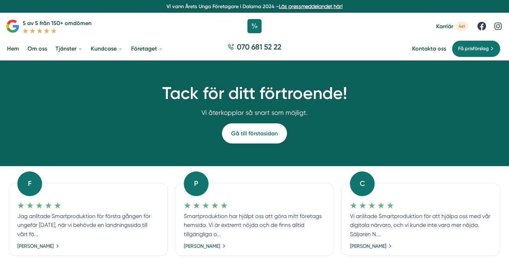 The width and height of the screenshot is (509, 258). Describe the element at coordinates (255, 113) in the screenshot. I see `p: Vi återkopplar så snart som möjligt.` at that location.